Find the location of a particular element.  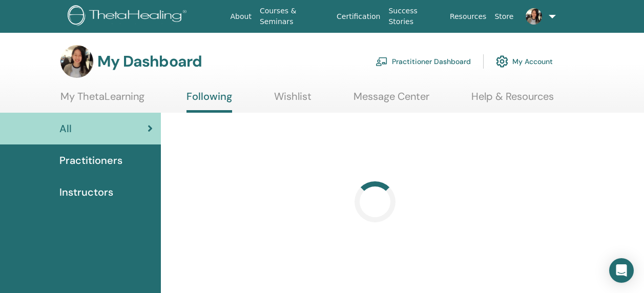

a: Wishlist is located at coordinates (292, 100).